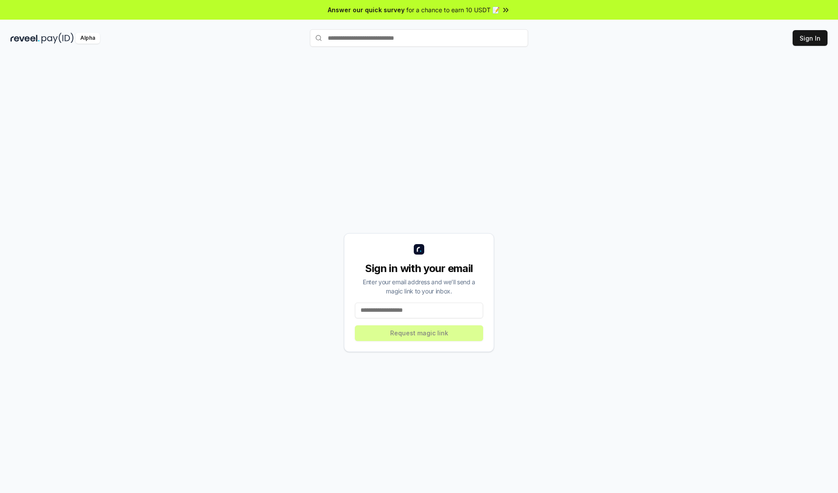 Image resolution: width=838 pixels, height=493 pixels. What do you see at coordinates (58, 38) in the screenshot?
I see `img: pay_id` at bounding box center [58, 38].